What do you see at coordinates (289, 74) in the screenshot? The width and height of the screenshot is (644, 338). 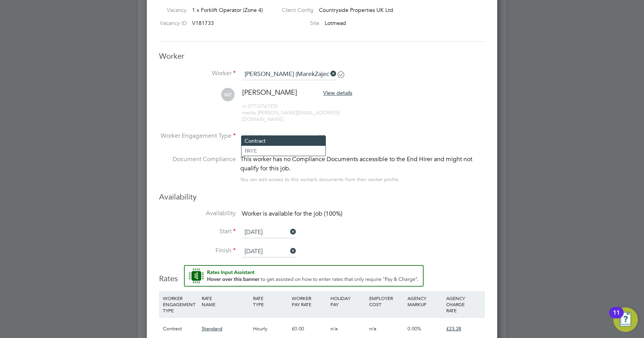 I see `input: Search for...` at bounding box center [289, 74].